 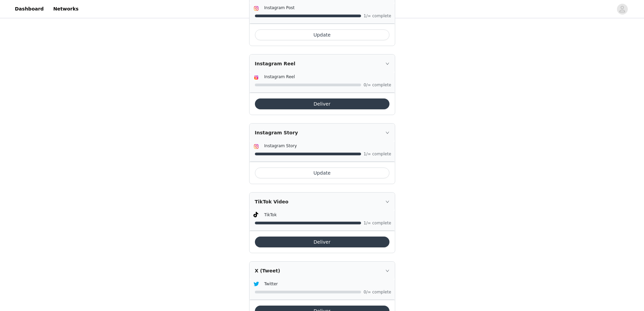 I want to click on span: TikTok, so click(x=270, y=215).